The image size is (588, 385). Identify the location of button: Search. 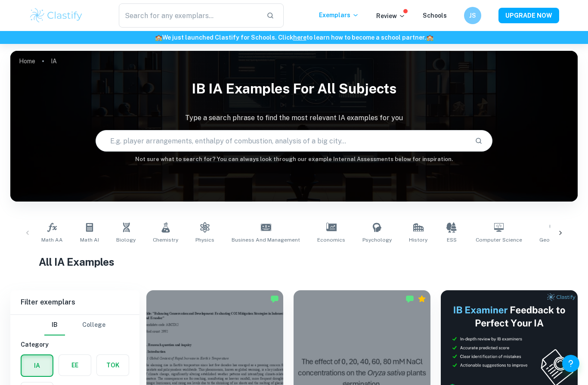
(479, 141).